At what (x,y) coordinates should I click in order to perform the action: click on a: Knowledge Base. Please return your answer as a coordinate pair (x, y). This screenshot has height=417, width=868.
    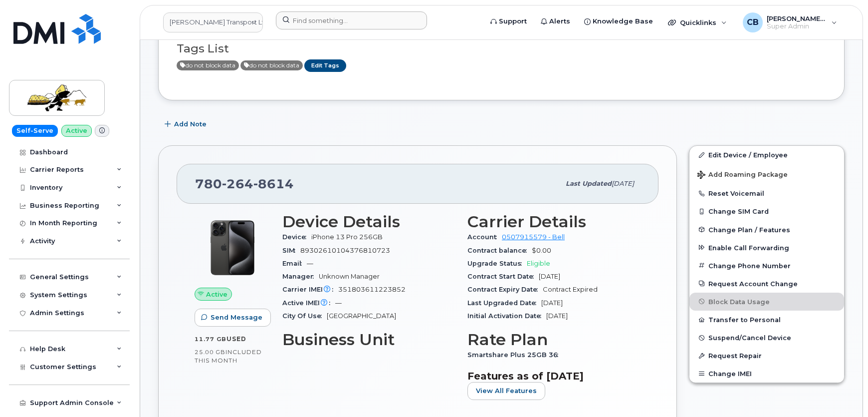
    Looking at the image, I should click on (619, 22).